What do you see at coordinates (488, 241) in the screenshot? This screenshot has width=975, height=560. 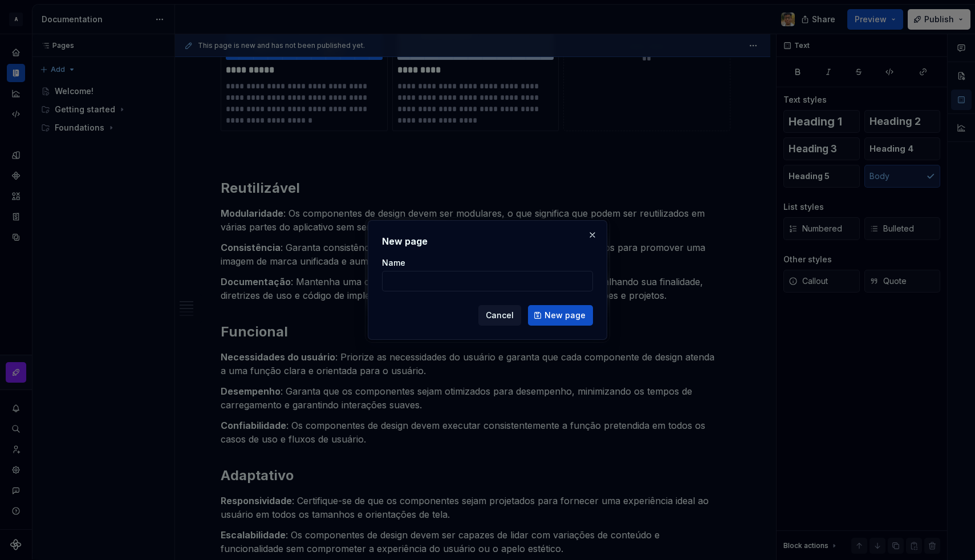 I see `h2: New page` at bounding box center [488, 241].